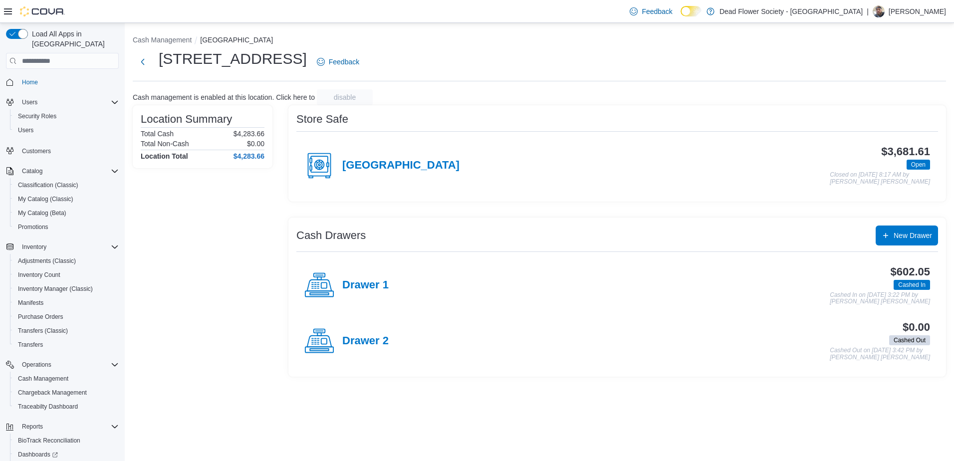 The width and height of the screenshot is (954, 461). Describe the element at coordinates (331, 236) in the screenshot. I see `h3: Cash Drawers` at that location.